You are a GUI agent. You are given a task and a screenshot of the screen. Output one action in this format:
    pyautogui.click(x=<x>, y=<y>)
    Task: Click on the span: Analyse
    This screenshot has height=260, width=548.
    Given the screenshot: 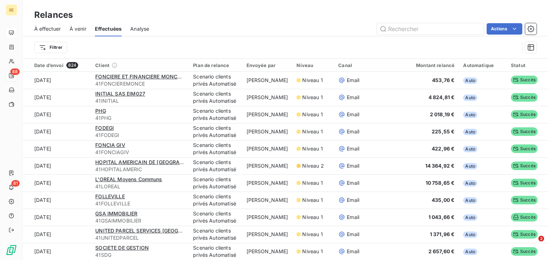 What is the action you would take?
    pyautogui.click(x=139, y=29)
    